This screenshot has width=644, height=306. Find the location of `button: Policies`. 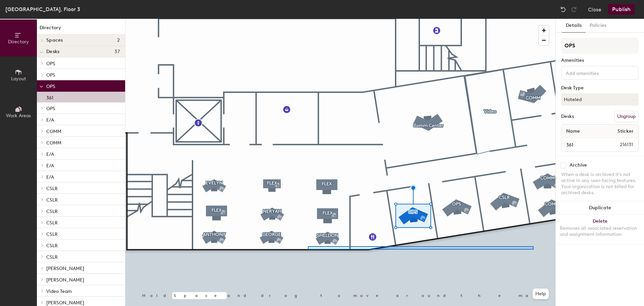

button: Policies is located at coordinates (598, 26).